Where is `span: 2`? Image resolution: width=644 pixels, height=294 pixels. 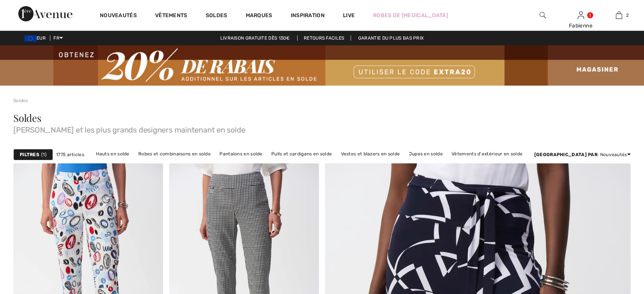 span: 2 is located at coordinates (627, 15).